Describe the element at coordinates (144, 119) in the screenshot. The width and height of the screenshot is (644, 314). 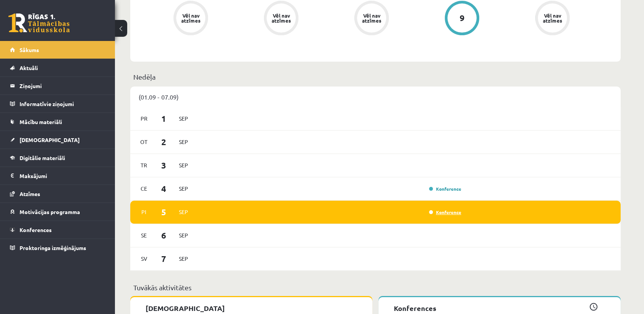
I see `span: Pr` at that location.